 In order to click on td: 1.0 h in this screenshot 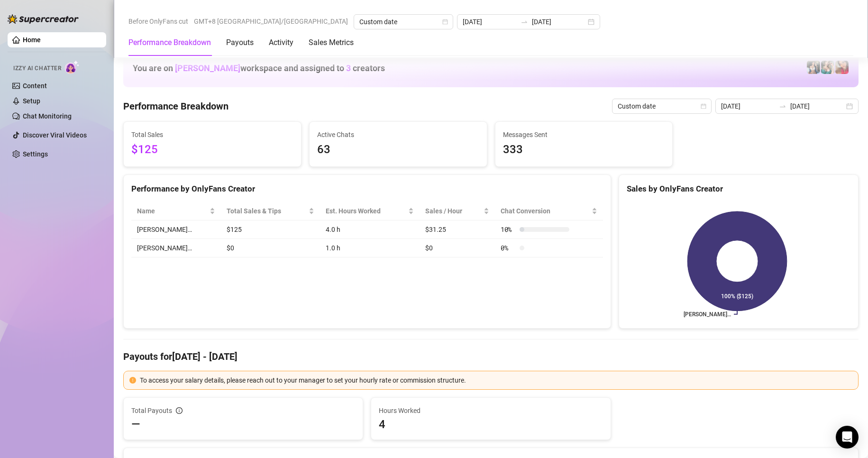, I will do `click(370, 248)`.